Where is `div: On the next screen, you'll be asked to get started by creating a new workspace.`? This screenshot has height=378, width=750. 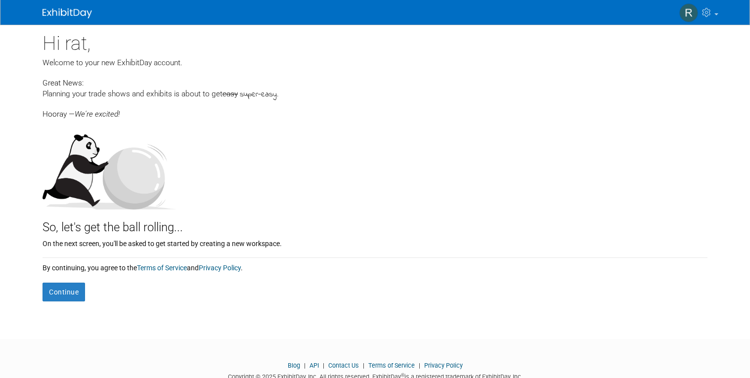
div: On the next screen, you'll be asked to get started by creating a new workspace. is located at coordinates (375, 242).